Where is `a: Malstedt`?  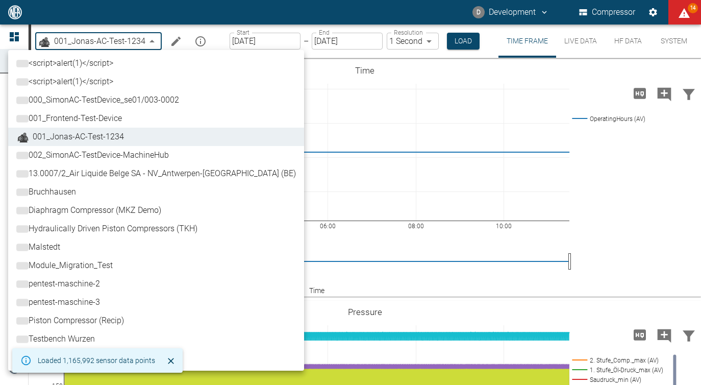 a: Malstedt is located at coordinates (156, 247).